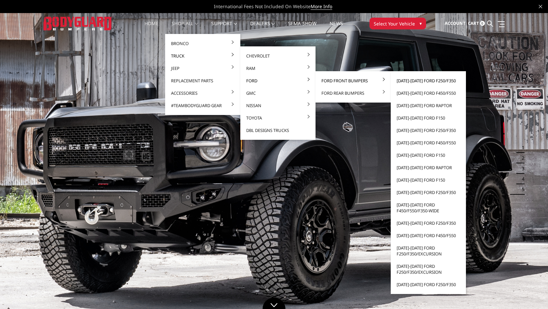 Image resolution: width=548 pixels, height=309 pixels. What do you see at coordinates (521, 190) in the screenshot?
I see `button: 5 of 5` at bounding box center [521, 190].